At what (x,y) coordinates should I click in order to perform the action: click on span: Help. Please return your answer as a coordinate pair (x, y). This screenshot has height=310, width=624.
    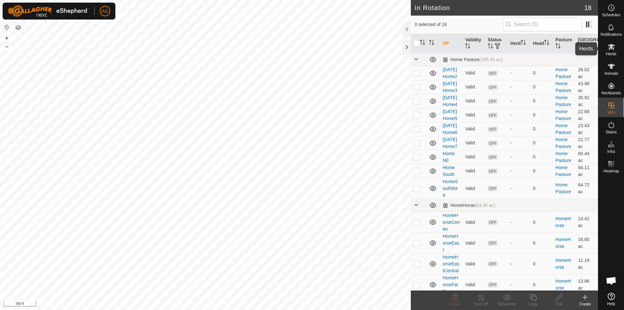
    Looking at the image, I should click on (611, 304).